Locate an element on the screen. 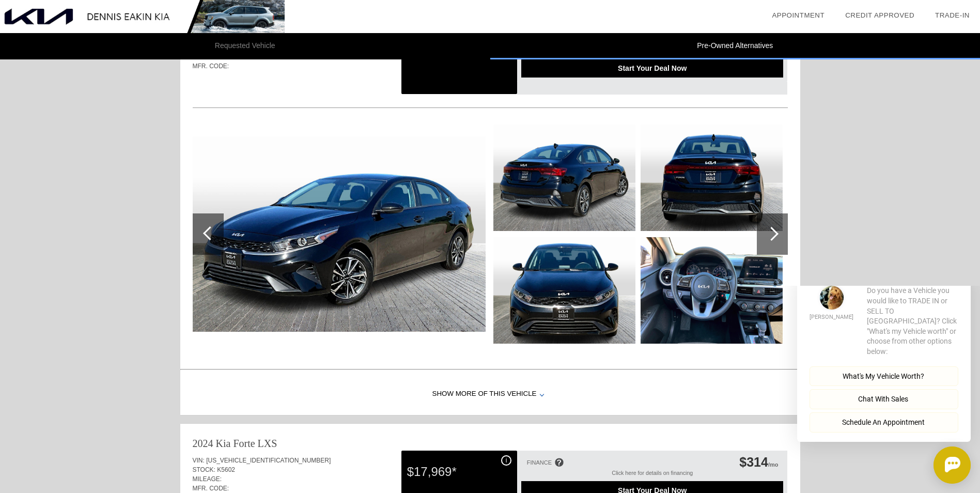 Image resolution: width=980 pixels, height=493 pixels. a: Appointment is located at coordinates (798, 15).